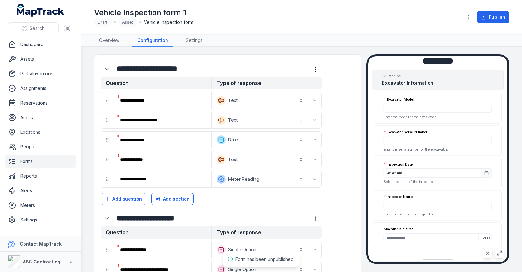 This screenshot has width=522, height=272. Describe the element at coordinates (438, 108) in the screenshot. I see `input: :rdb:-form-item-label` at that location.